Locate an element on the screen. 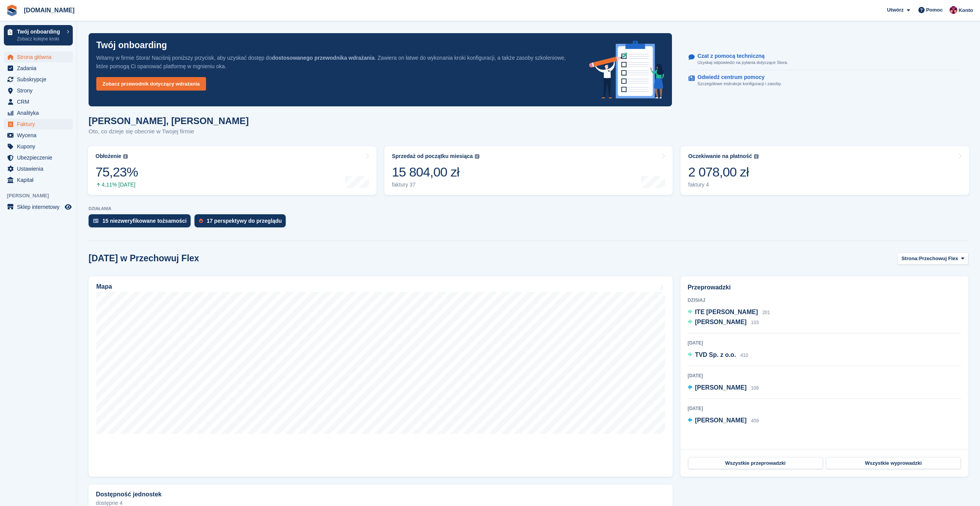 This screenshot has width=980, height=506. div: faktury 37 is located at coordinates (436, 184).